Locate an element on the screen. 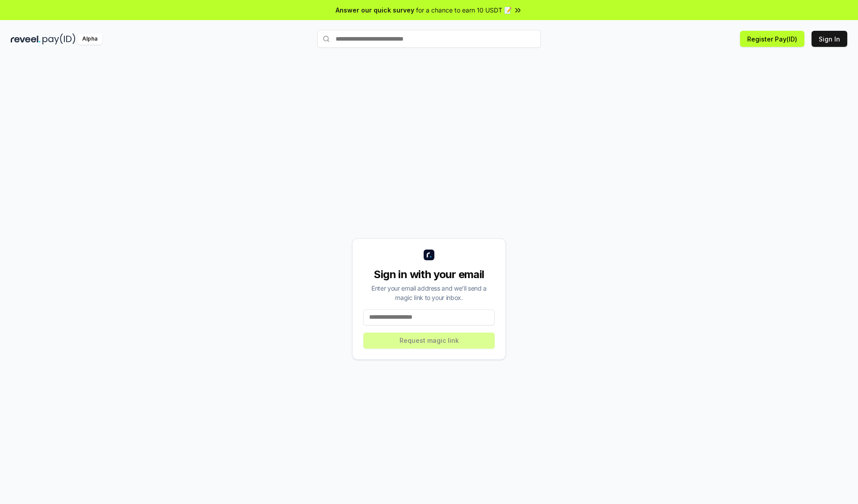 This screenshot has width=858, height=504. div: Alpha is located at coordinates (89, 39).